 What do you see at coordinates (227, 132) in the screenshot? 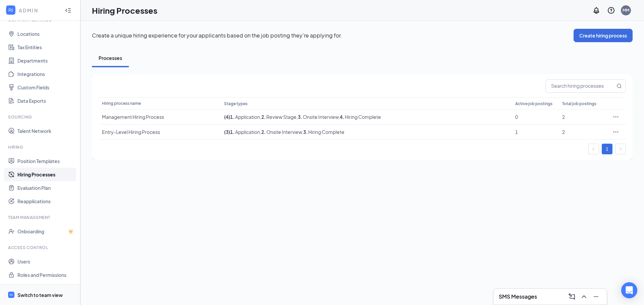
I see `span: ( 3 )` at bounding box center [227, 132].